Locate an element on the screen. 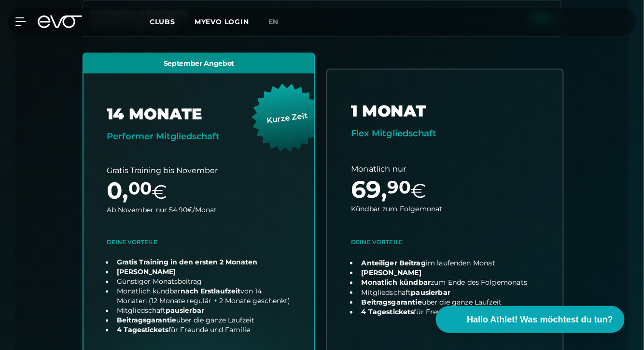 This screenshot has height=350, width=644. span: Clubs is located at coordinates (162, 22).